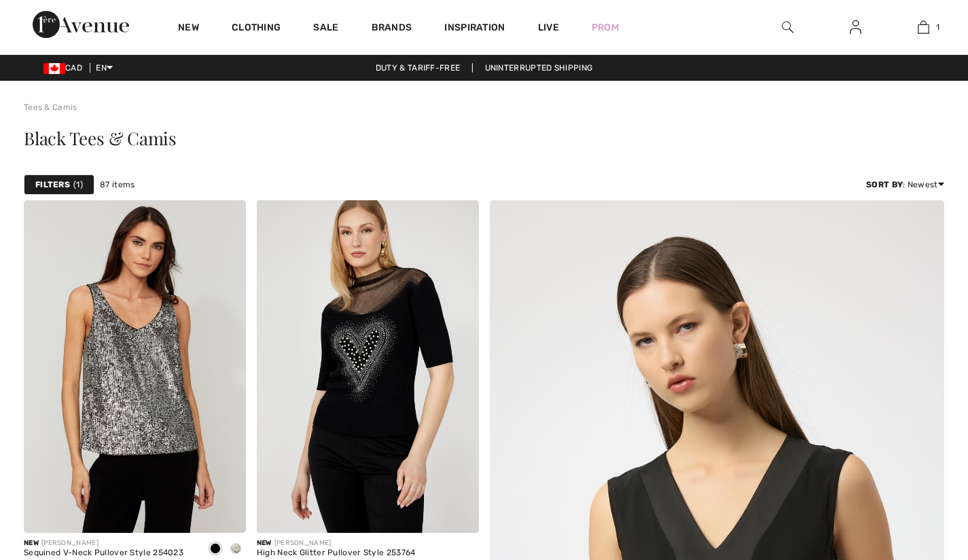  What do you see at coordinates (100, 138) in the screenshot?
I see `span: Black Tees & Camis` at bounding box center [100, 138].